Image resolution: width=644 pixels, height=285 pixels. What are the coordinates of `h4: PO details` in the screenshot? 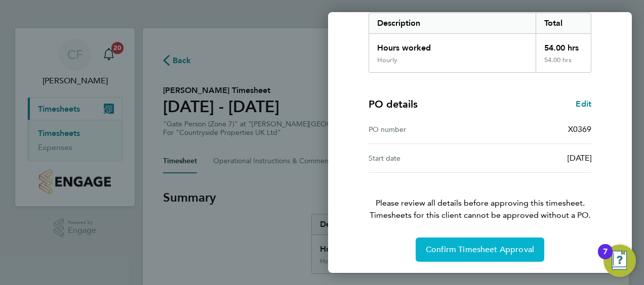 It's located at (393, 104).